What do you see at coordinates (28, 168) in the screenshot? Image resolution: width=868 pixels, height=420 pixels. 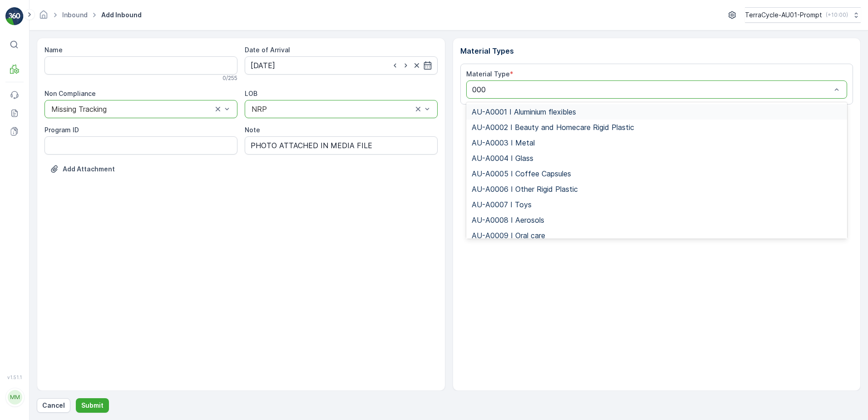 I see `span: Arrive Date :` at bounding box center [28, 168].